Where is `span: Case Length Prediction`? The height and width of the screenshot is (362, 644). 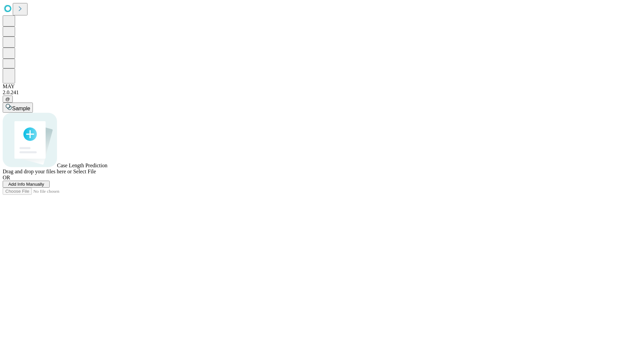
span: Case Length Prediction is located at coordinates (82, 165).